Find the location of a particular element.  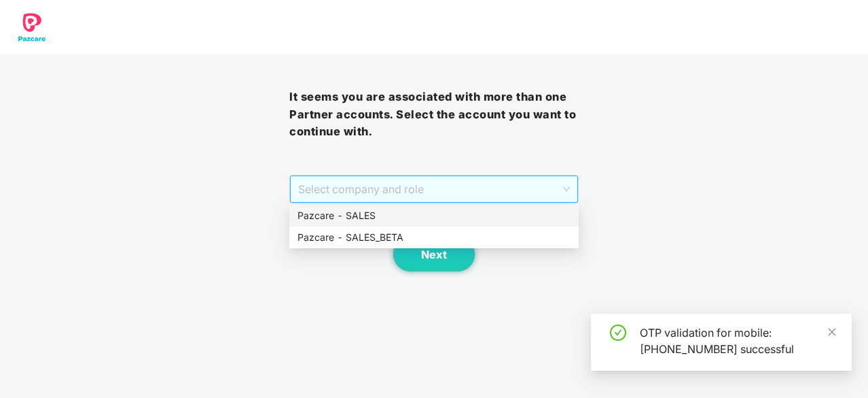

div: Pazcare - SALES is located at coordinates (434, 215).